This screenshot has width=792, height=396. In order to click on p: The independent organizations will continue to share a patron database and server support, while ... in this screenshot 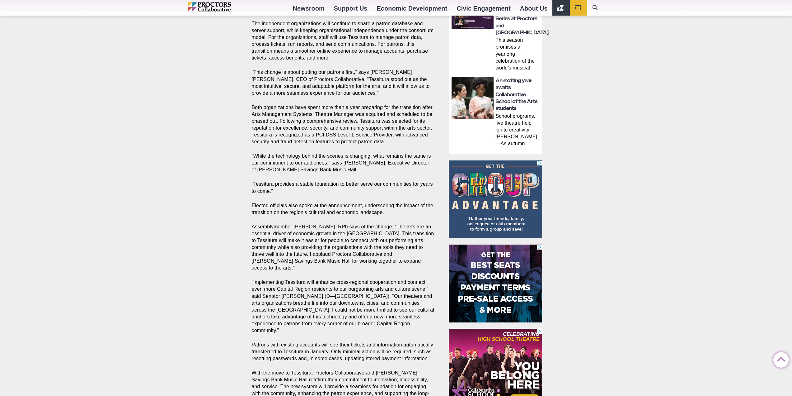, I will do `click(343, 41)`.